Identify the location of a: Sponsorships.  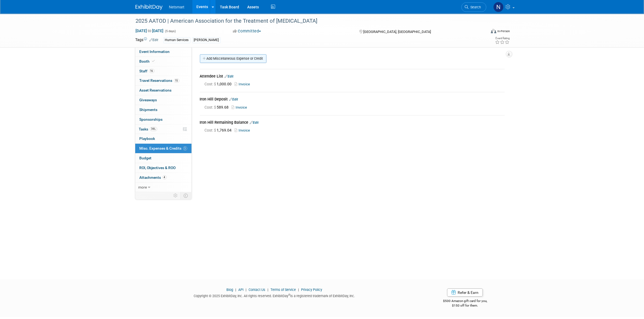
(163, 119).